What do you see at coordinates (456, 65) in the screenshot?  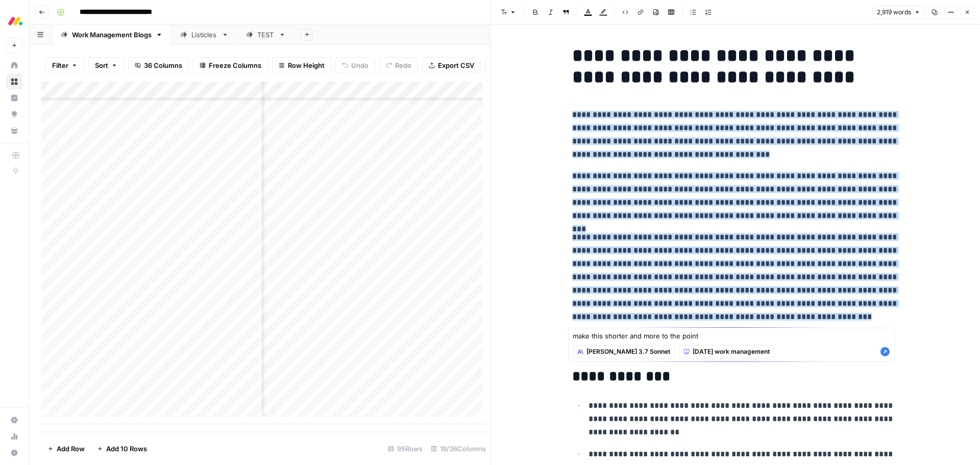 I see `span: Export CSV` at bounding box center [456, 65].